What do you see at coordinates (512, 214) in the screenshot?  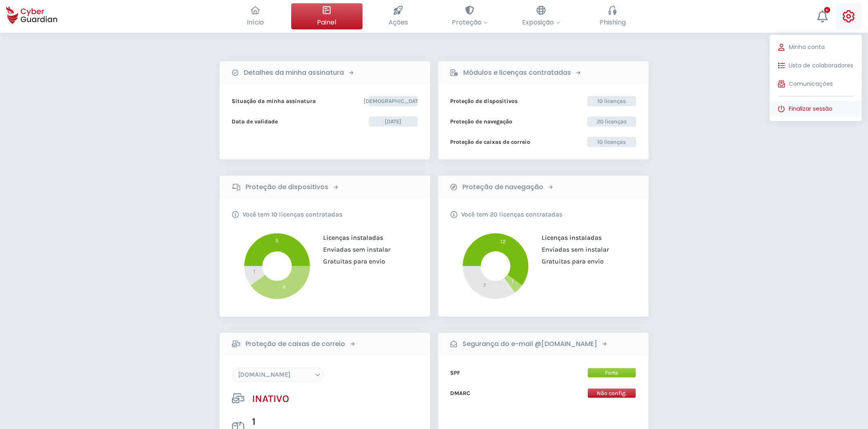 I see `p: Você tem 20 licenças contratadas` at bounding box center [512, 214].